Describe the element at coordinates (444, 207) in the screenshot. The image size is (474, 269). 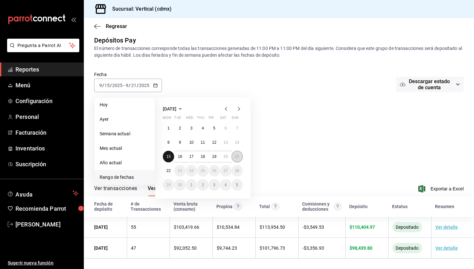
I see `div: Resumen` at that location.